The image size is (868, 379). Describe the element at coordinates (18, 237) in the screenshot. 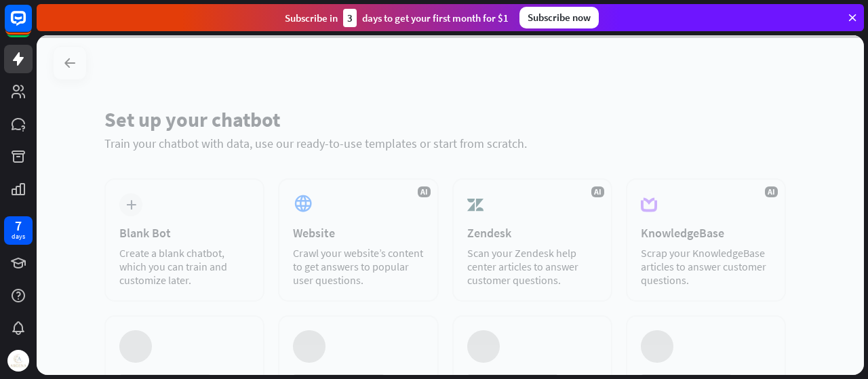

I see `div: days` at that location.